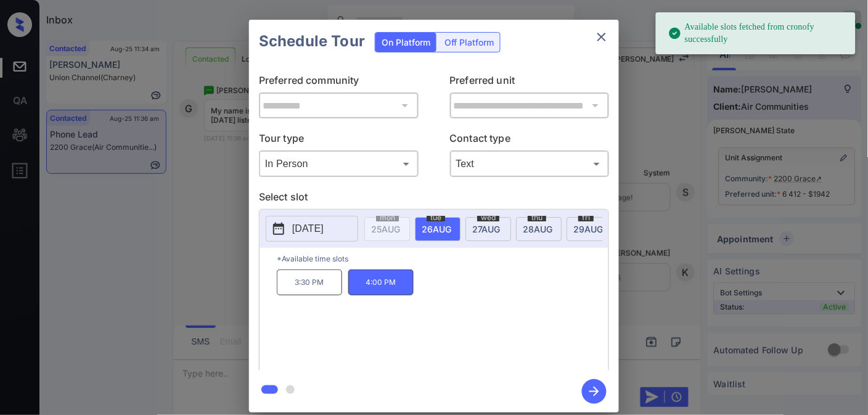 Image resolution: width=868 pixels, height=415 pixels. What do you see at coordinates (339, 141) in the screenshot?
I see `p: Tour type` at bounding box center [339, 141].